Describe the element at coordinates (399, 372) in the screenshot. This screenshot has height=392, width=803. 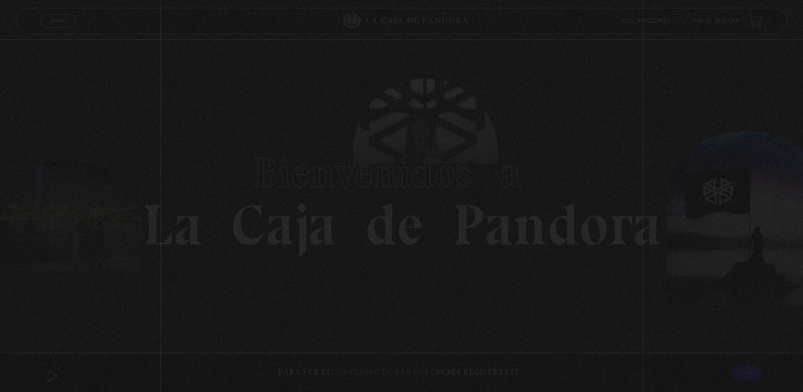
I see `p: Para ver el debes registrarte` at that location.